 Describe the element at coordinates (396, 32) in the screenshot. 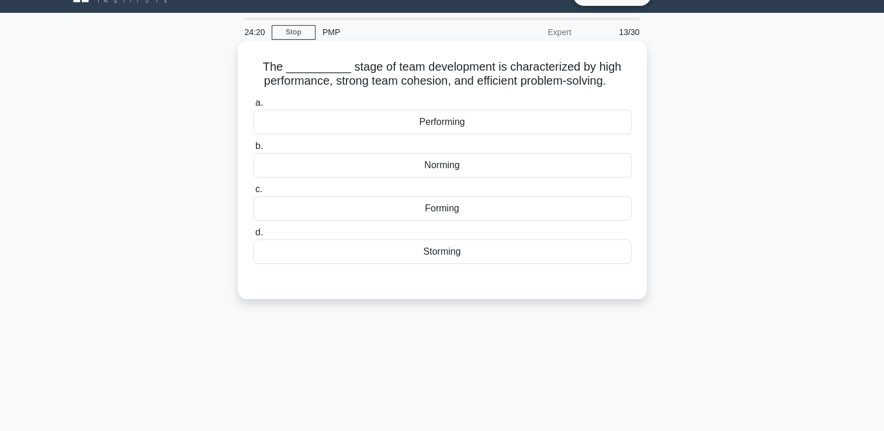

I see `div: PMP` at that location.